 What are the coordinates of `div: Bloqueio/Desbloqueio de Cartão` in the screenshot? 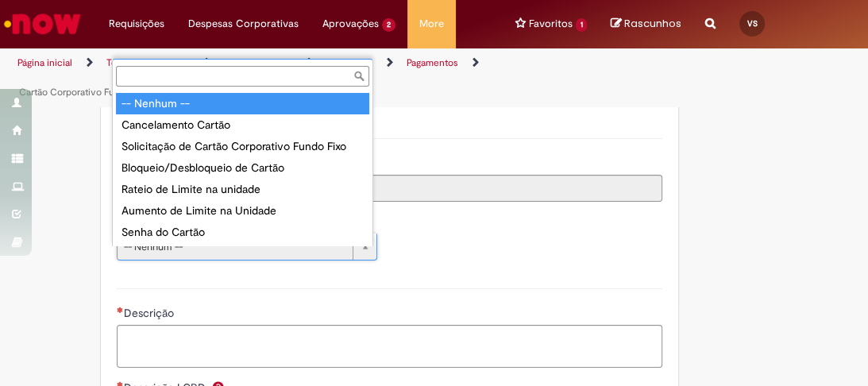 It's located at (242, 167).